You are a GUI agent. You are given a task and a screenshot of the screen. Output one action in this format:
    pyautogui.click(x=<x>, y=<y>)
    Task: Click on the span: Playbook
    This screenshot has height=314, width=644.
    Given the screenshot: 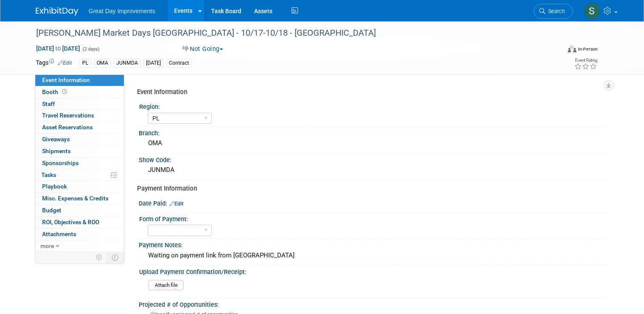 What is the action you would take?
    pyautogui.click(x=54, y=186)
    